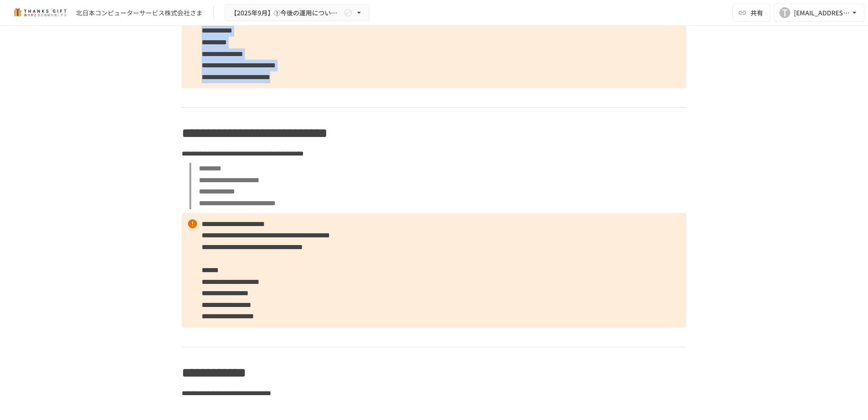  Describe the element at coordinates (756, 12) in the screenshot. I see `span: 共有` at that location.